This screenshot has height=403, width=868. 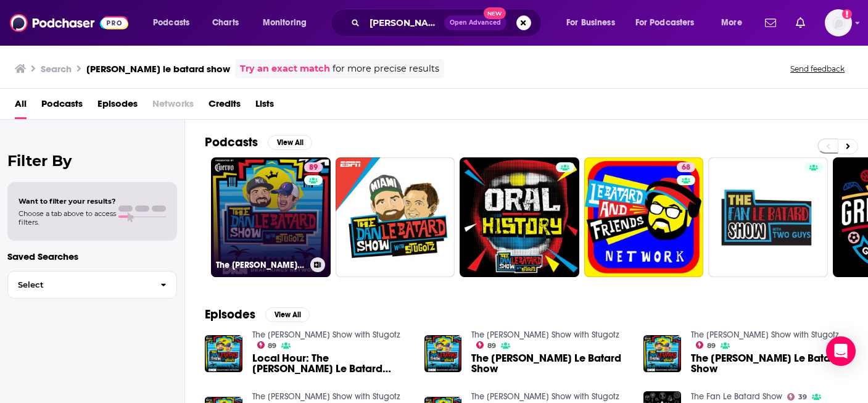 What do you see at coordinates (818, 69) in the screenshot?
I see `button: Send feedback` at bounding box center [818, 69].